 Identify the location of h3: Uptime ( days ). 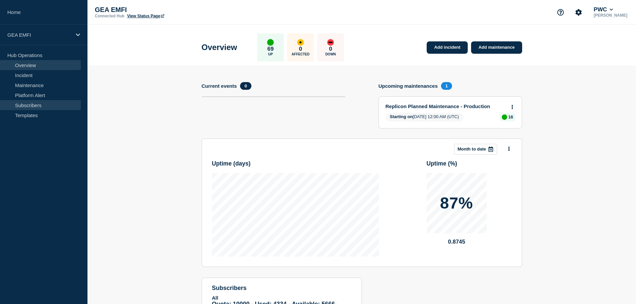
(296, 164).